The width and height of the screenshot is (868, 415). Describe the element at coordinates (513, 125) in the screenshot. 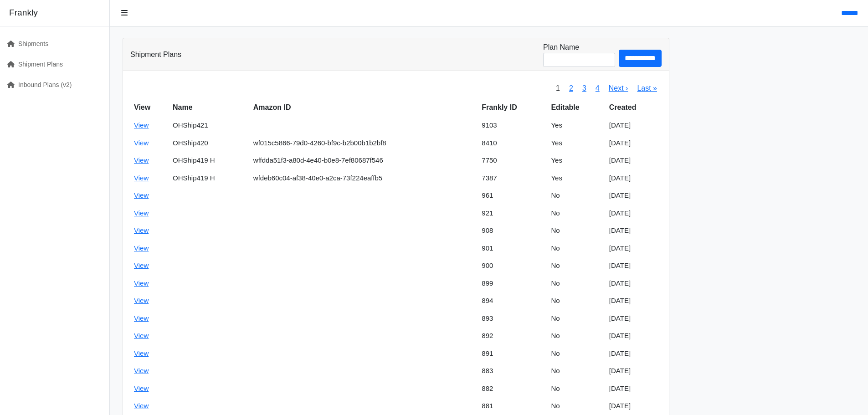

I see `td: 9103` at that location.